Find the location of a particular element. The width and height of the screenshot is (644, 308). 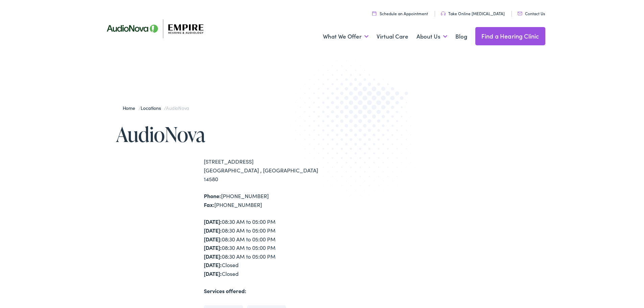

div: 08:30 AM to 05:00 PM 08:30 AM to 05:00 PM 08:30 AM to 05:00 PM 08:30 AM to 05:00 PM 08:30 AM to 0... is located at coordinates (263, 248).